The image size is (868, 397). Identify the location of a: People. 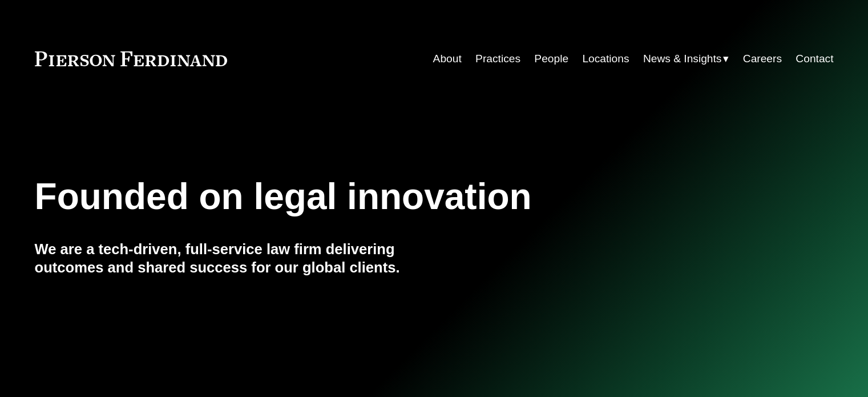
(551, 59).